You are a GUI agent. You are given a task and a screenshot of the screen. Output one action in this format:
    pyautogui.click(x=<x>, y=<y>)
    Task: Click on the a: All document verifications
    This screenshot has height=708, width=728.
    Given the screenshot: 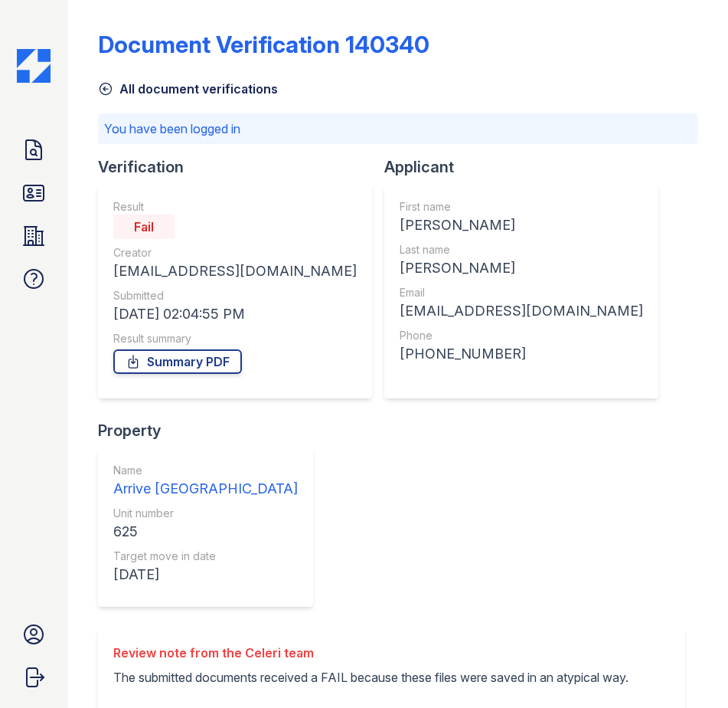 What is the action you would take?
    pyautogui.click(x=188, y=89)
    